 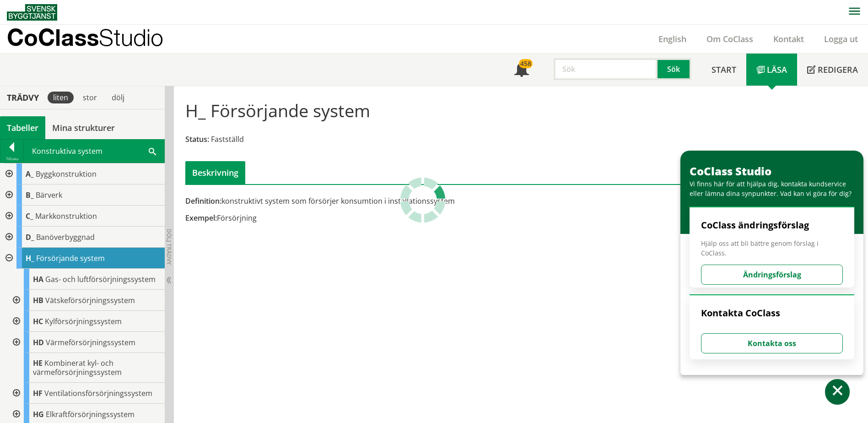 What do you see at coordinates (38, 342) in the screenshot?
I see `span: HD` at bounding box center [38, 342].